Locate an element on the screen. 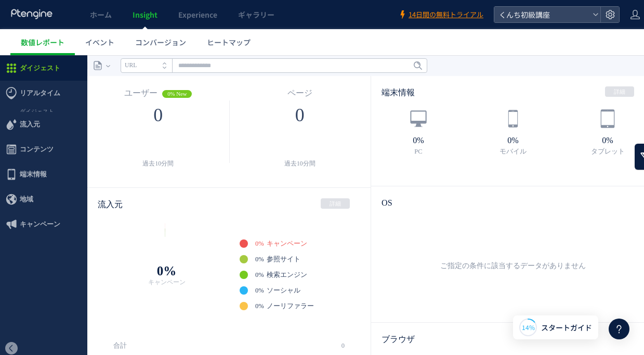  span: 参照サイト is located at coordinates (283, 204).